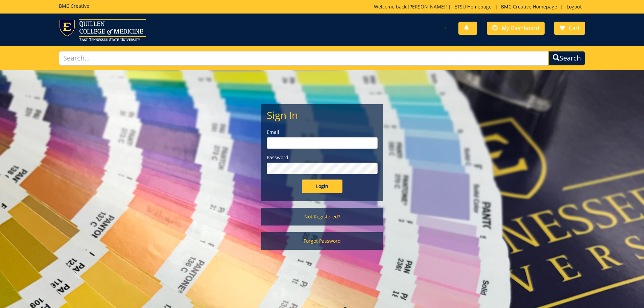 Image resolution: width=644 pixels, height=308 pixels. What do you see at coordinates (304, 58) in the screenshot?
I see `input: Search...` at bounding box center [304, 58].